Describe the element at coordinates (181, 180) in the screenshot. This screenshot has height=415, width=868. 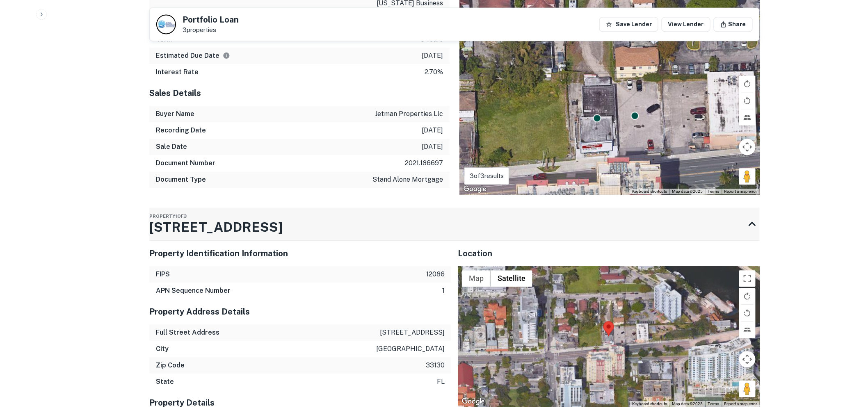
I see `h6: Document Type` at that location.